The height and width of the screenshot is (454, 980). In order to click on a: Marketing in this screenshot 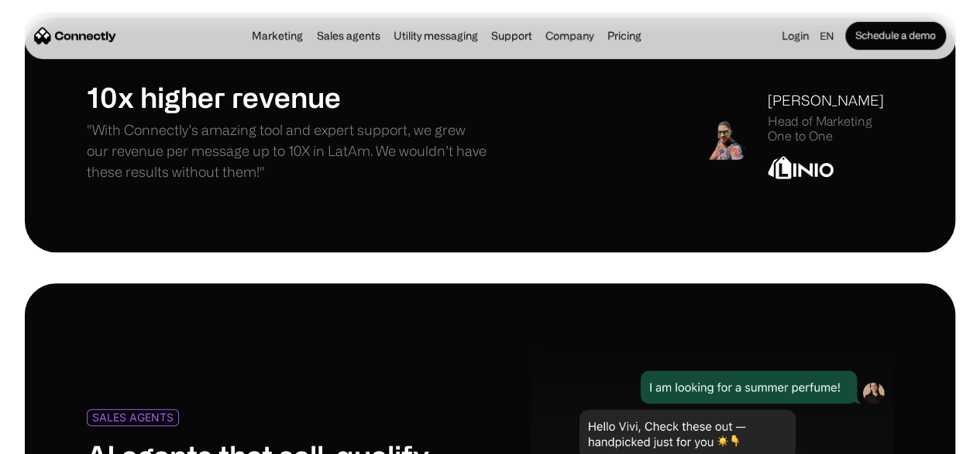, I will do `click(277, 36)`.